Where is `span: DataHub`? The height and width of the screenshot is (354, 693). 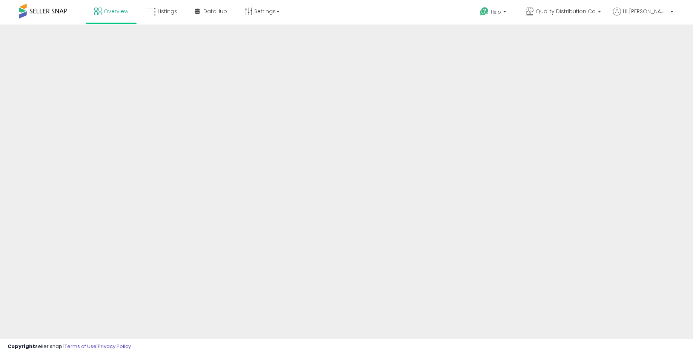
span: DataHub is located at coordinates (215, 11).